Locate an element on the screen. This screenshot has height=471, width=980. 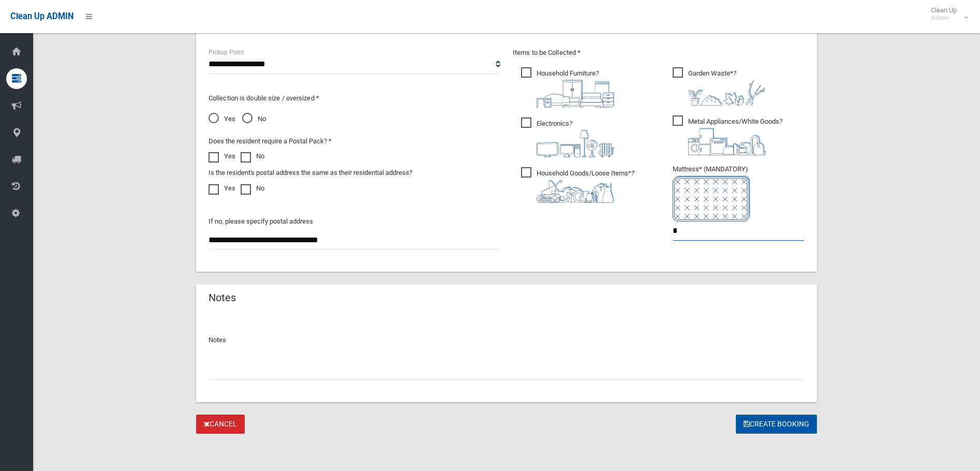
img: 36c1b0289cb1767239cdd3de9e694f19.png is located at coordinates (727, 141).